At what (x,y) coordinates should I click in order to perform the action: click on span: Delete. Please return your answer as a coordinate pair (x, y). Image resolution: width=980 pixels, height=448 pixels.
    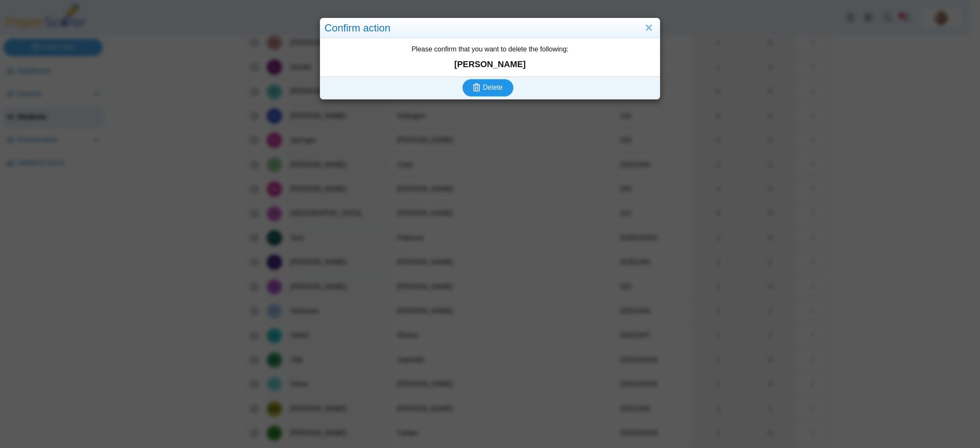
    Looking at the image, I should click on (493, 87).